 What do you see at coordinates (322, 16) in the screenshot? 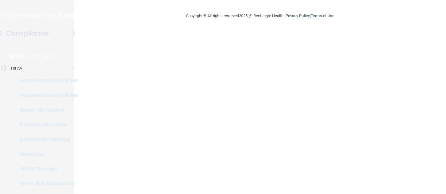
I see `a: Terms of Use` at bounding box center [322, 16].